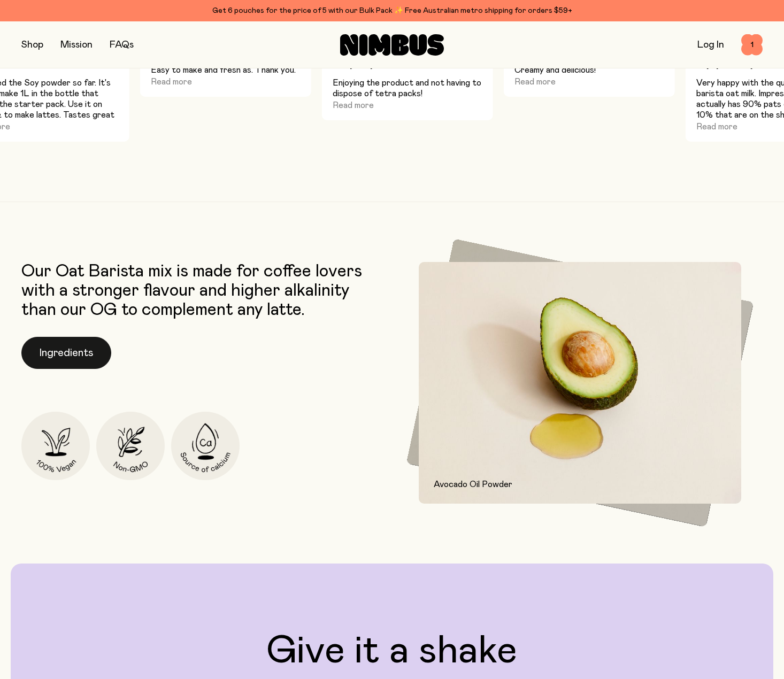 This screenshot has height=679, width=784. What do you see at coordinates (392, 651) in the screenshot?
I see `h2: Give it a shake` at bounding box center [392, 651].